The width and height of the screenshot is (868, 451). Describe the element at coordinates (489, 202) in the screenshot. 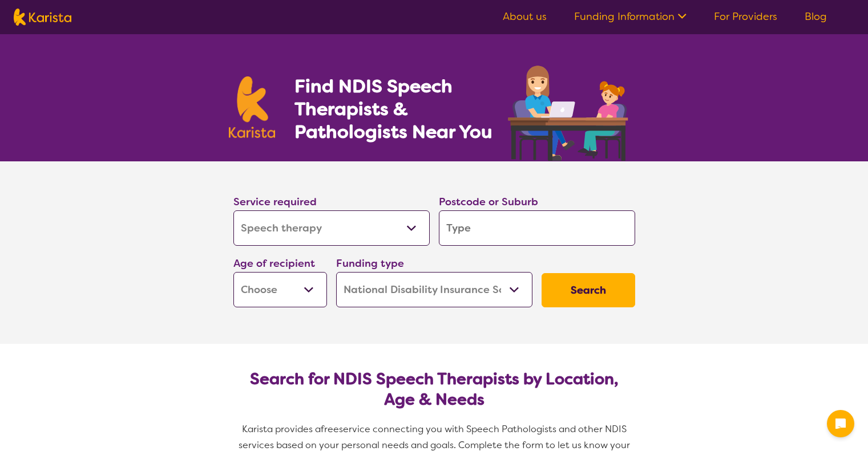

I see `label: Postcode or Suburb` at that location.